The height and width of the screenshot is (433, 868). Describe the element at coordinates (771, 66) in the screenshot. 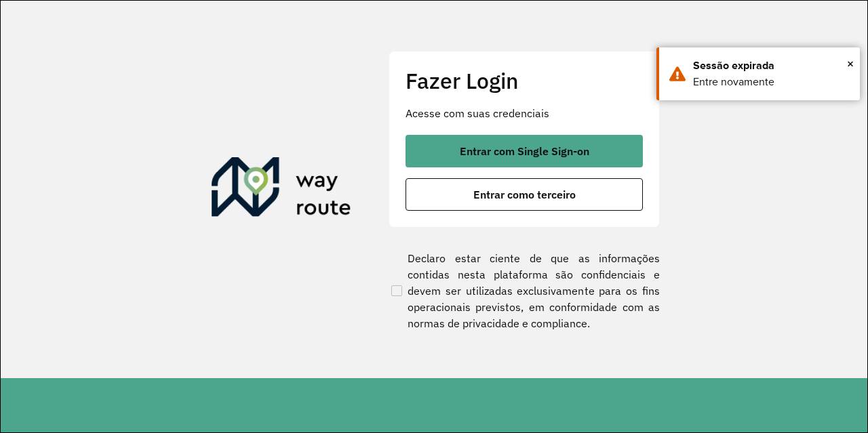

I see `div: Sessão expirada` at that location.